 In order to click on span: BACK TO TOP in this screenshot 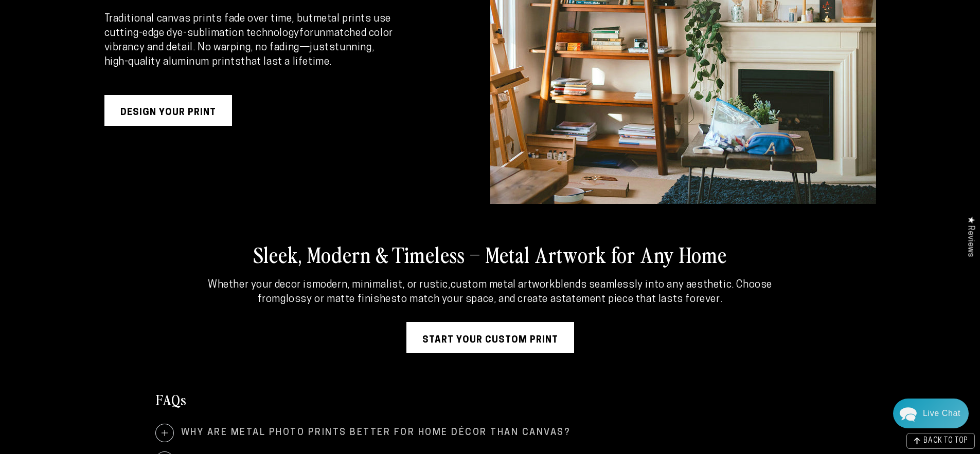, I will do `click(946, 441)`.